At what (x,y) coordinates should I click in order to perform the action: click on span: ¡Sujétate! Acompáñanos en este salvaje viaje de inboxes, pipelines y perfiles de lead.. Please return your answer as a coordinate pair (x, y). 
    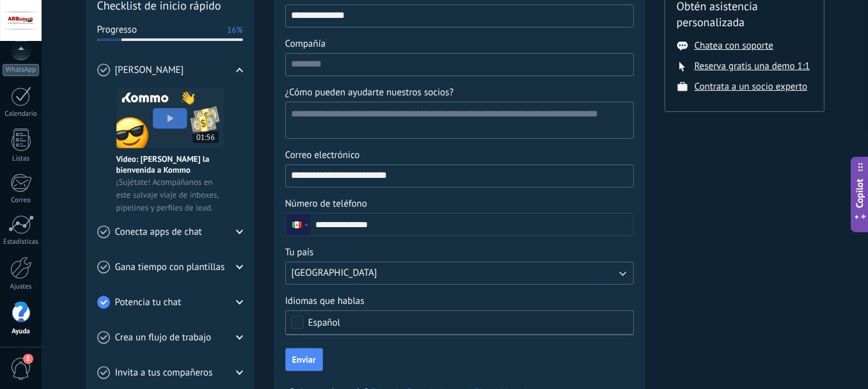
    Looking at the image, I should click on (170, 195).